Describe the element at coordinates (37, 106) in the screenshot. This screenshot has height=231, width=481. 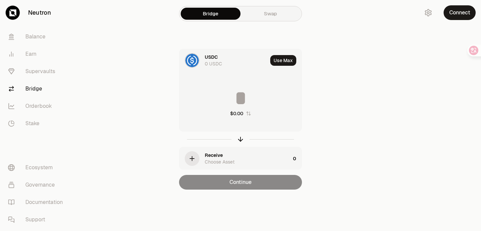
I see `a: Orderbook` at that location.